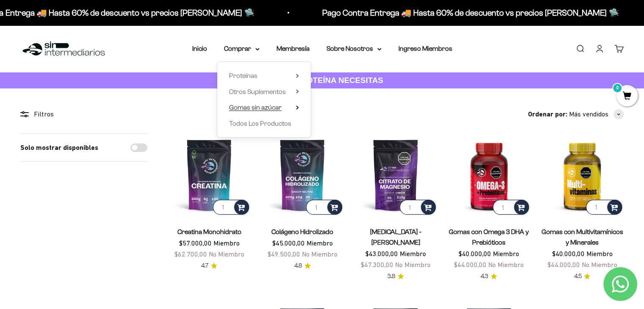  Describe the element at coordinates (284, 254) in the screenshot. I see `span: $49.500,00` at that location.